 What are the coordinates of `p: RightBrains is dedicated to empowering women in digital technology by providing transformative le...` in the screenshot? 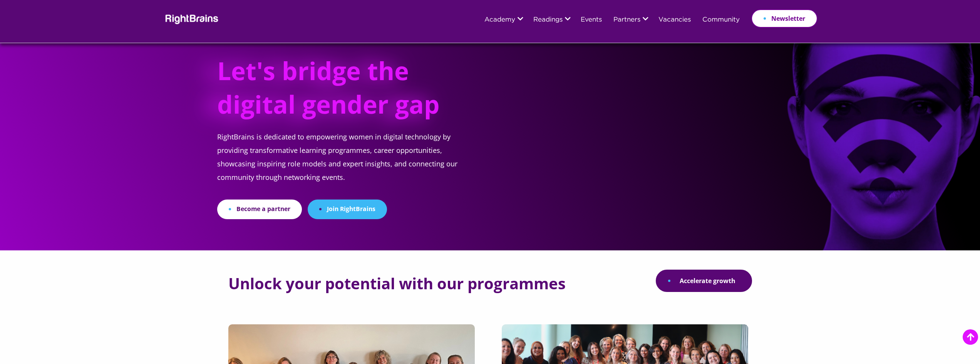 It's located at (346, 165).